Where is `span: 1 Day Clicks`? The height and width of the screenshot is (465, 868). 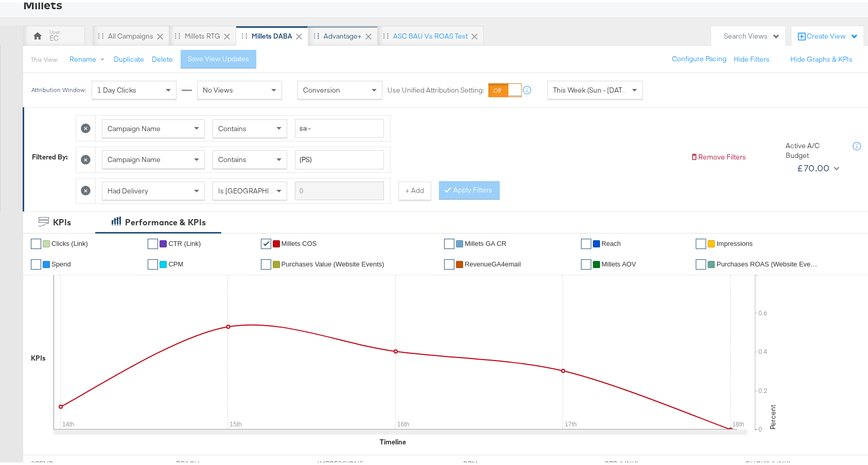 span: 1 Day Clicks is located at coordinates (117, 87).